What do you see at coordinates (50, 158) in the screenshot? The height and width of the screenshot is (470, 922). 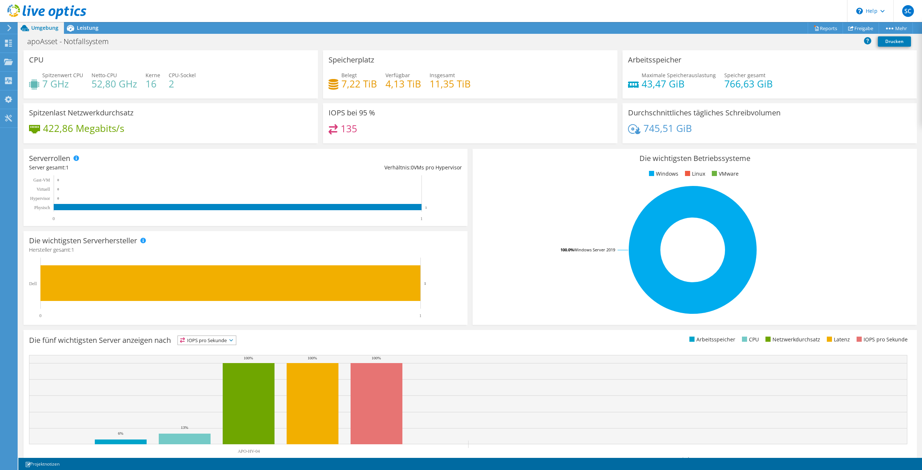 I see `h3: Serverrollen` at bounding box center [50, 158].